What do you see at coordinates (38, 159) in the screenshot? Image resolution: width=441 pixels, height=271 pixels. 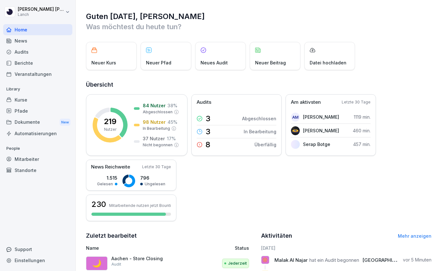 I see `div: Mitarbeiter` at bounding box center [38, 159].